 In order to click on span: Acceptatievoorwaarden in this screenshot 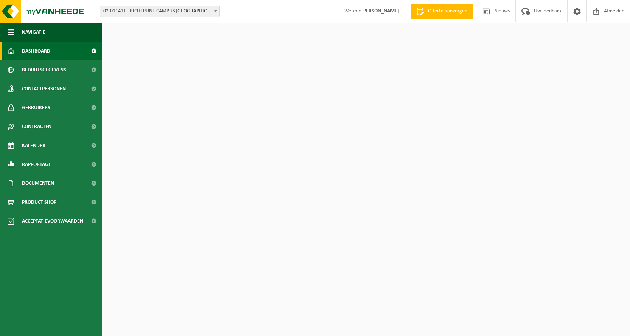, I will do `click(53, 221)`.